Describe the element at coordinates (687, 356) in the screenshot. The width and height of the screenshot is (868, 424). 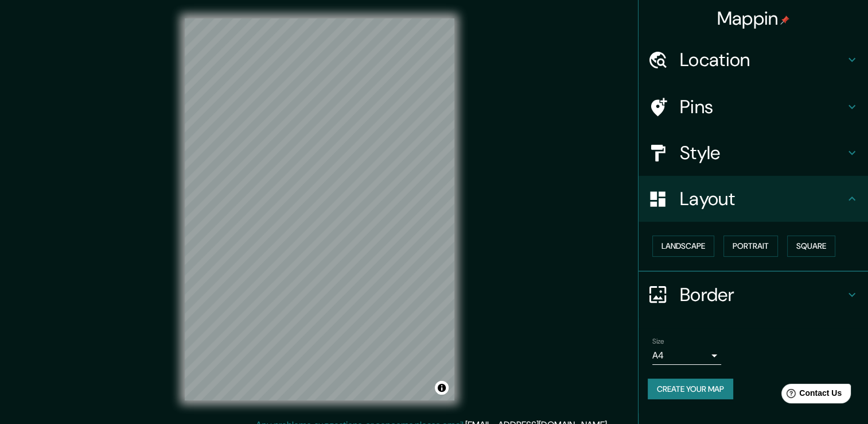
I see `div: A4` at that location.